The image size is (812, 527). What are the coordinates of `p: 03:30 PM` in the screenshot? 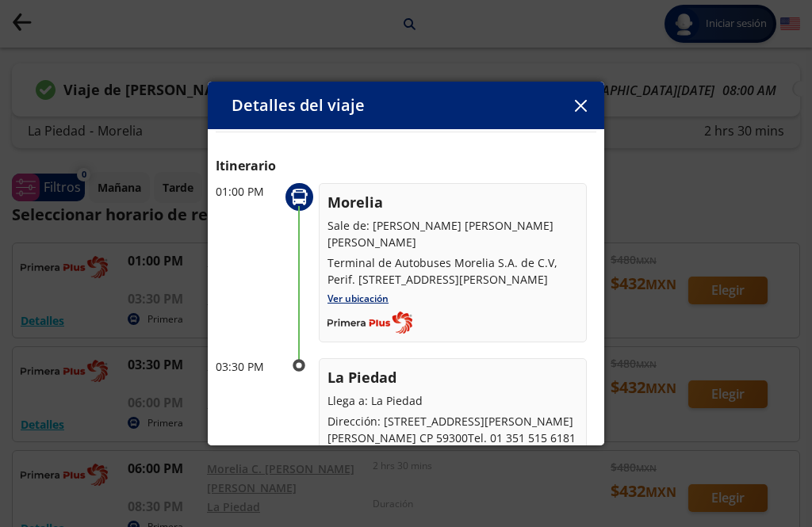 It's located at (248, 367).